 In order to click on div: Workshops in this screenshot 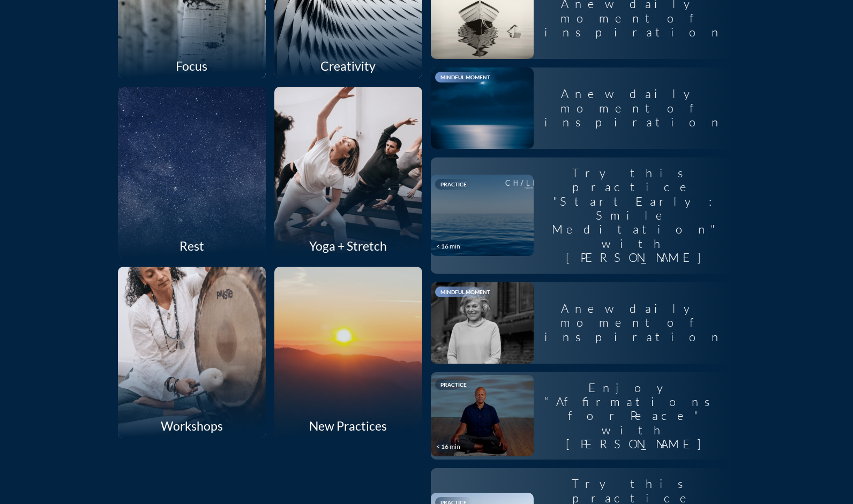, I will do `click(192, 426)`.